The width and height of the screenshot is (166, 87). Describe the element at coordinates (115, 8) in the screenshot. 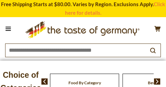

I see `a: Click here for details.` at that location.